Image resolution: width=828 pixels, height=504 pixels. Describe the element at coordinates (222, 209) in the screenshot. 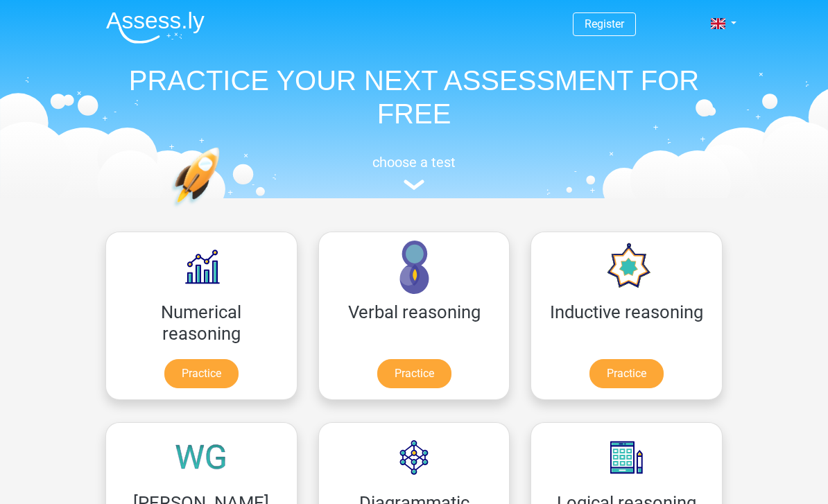

I see `img: practice` at that location.